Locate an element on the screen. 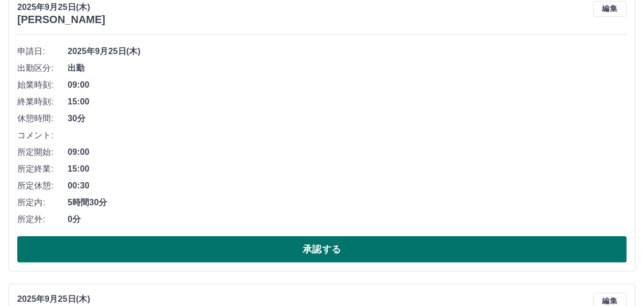  span: 00:30 is located at coordinates (347, 186).